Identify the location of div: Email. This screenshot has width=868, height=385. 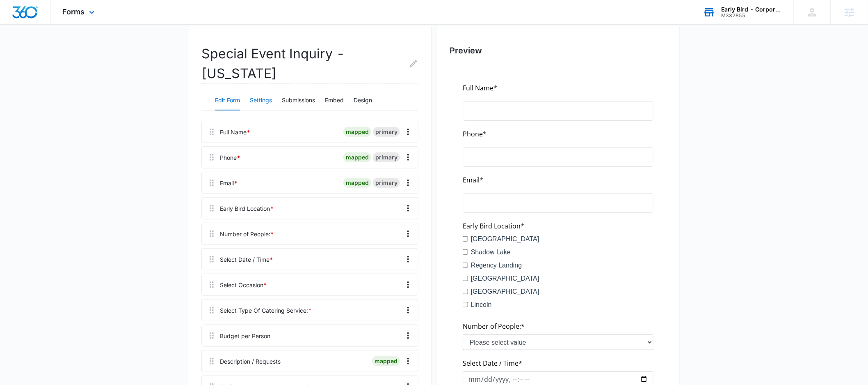
(229, 183).